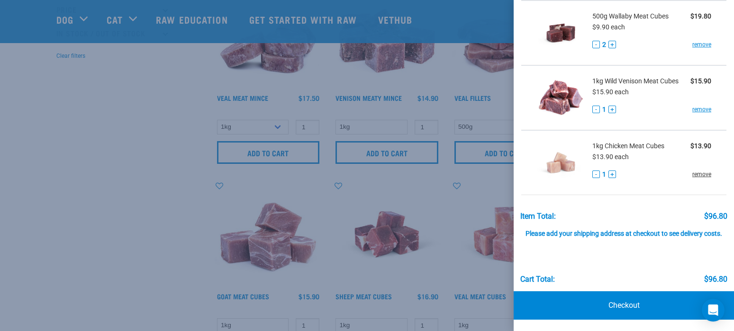 The height and width of the screenshot is (331, 734). Describe the element at coordinates (701, 146) in the screenshot. I see `strong: $13.90` at that location.